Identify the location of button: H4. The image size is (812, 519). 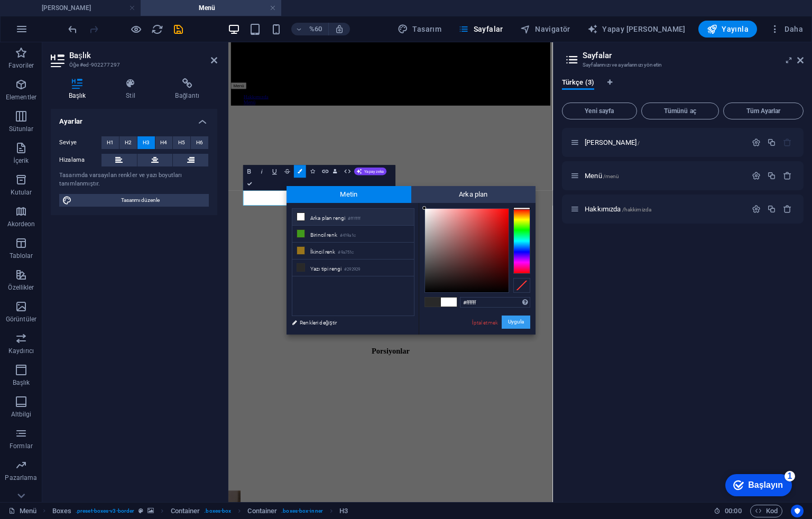
(164, 143).